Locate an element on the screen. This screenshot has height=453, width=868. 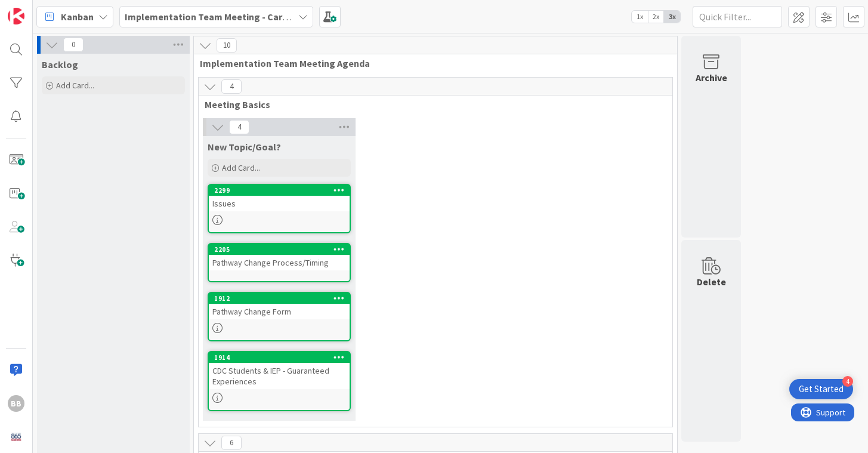
div: 1914CDC Students & IEP - Guaranteed Experiences is located at coordinates (279, 371).